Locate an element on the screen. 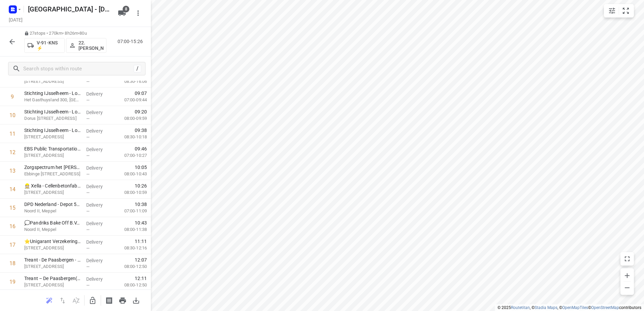  div: 15 is located at coordinates (12, 208).